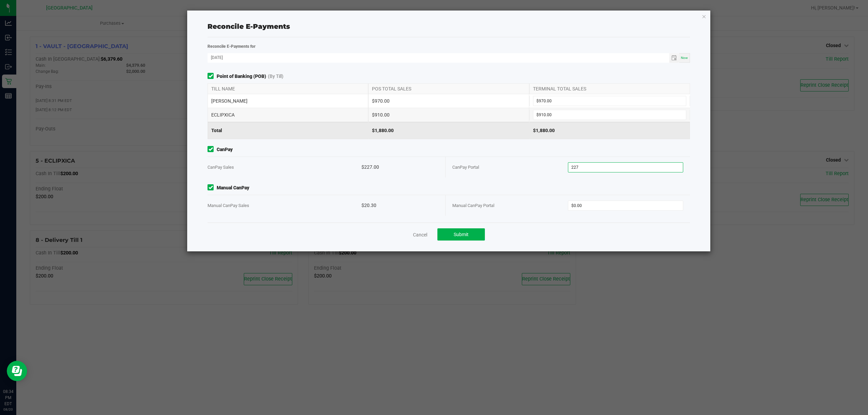 Image resolution: width=868 pixels, height=415 pixels. Describe the element at coordinates (288, 115) in the screenshot. I see `div: ECLIPXICA` at that location.